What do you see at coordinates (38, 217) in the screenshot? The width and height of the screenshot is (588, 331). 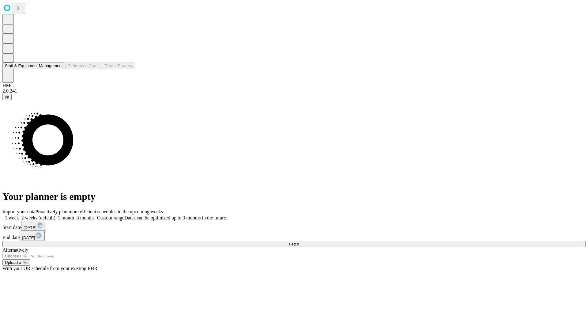 I see `span: 2 weeks (default)` at bounding box center [38, 217].